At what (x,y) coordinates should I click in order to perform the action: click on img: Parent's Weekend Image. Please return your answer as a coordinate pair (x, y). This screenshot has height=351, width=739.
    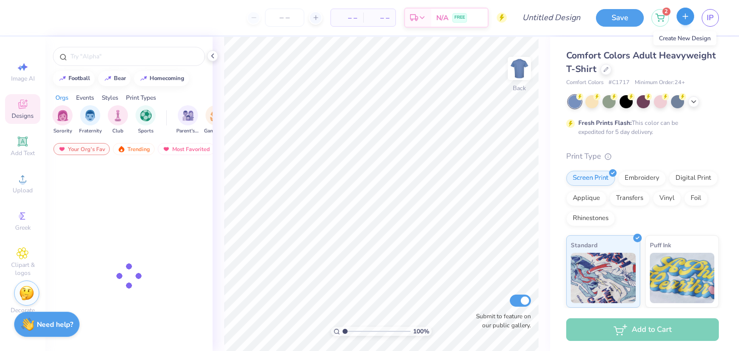
    Looking at the image, I should click on (188, 115).